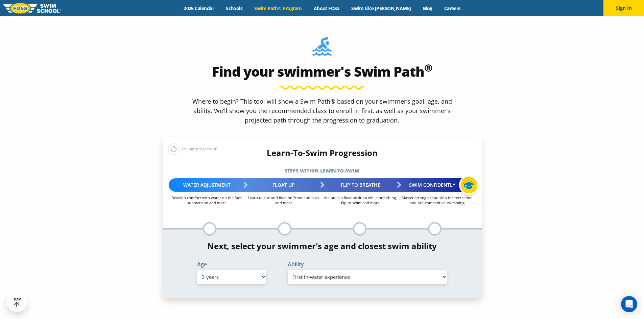  Describe the element at coordinates (367, 264) in the screenshot. I see `label: Ability` at that location.